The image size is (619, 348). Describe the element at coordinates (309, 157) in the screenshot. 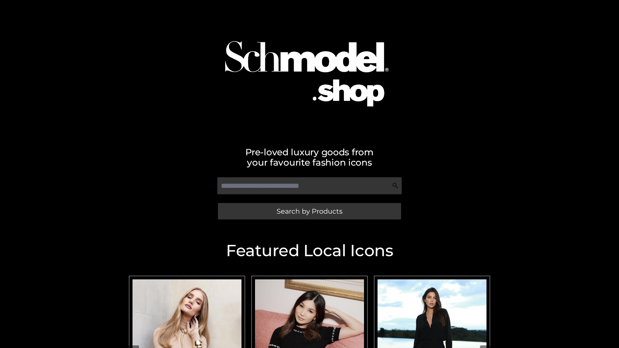

I see `h2: Pre-loved luxury goods from your favourite fashion icons` at that location.